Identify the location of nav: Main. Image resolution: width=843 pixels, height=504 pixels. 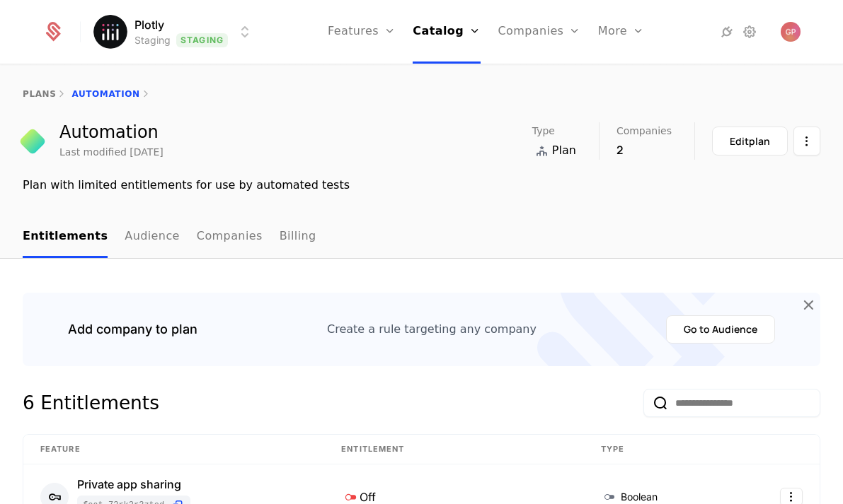
(421, 236).